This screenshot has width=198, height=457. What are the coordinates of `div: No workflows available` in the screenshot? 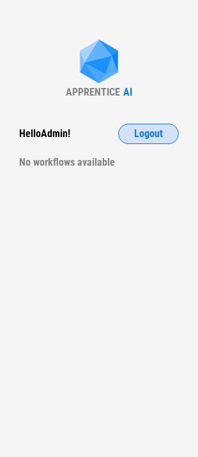 It's located at (99, 163).